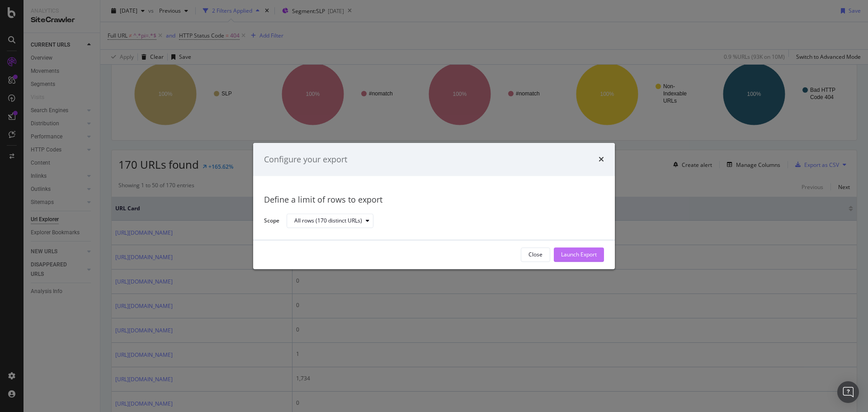 The width and height of the screenshot is (868, 412). I want to click on div: modal, so click(434, 206).